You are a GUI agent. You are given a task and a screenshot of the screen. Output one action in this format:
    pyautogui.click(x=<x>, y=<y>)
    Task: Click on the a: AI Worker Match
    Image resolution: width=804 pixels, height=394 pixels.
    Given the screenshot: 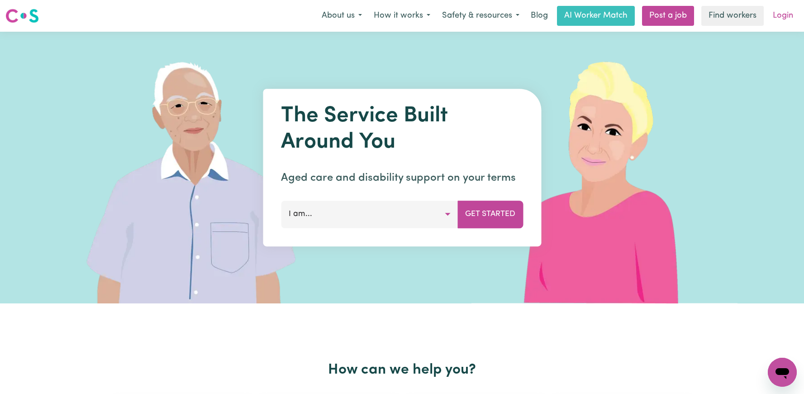 What is the action you would take?
    pyautogui.click(x=596, y=16)
    